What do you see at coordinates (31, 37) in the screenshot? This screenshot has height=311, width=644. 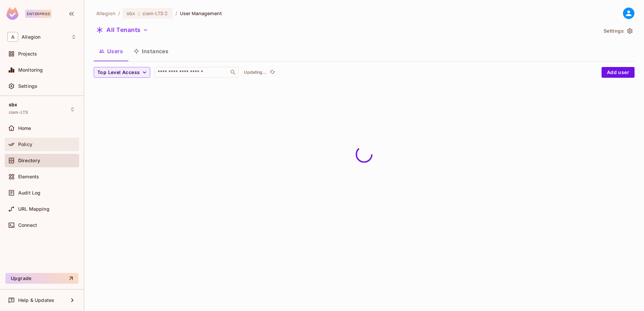 I see `span: Workspace: Allegion` at bounding box center [31, 37].